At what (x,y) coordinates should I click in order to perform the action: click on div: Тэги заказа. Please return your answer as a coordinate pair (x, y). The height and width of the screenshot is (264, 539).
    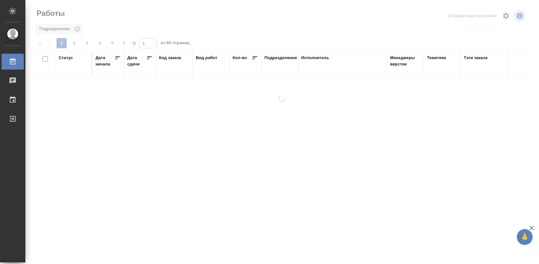
    Looking at the image, I should click on (475, 58).